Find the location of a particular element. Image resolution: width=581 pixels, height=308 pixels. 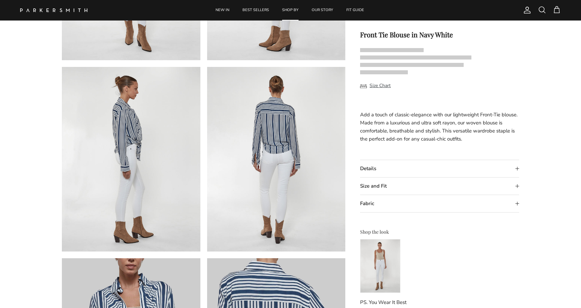

img: Parker Smith is located at coordinates (54, 10).